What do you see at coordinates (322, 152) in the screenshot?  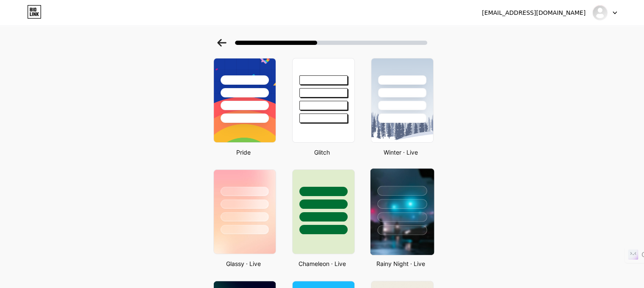 I see `div: Glitch` at bounding box center [322, 152].